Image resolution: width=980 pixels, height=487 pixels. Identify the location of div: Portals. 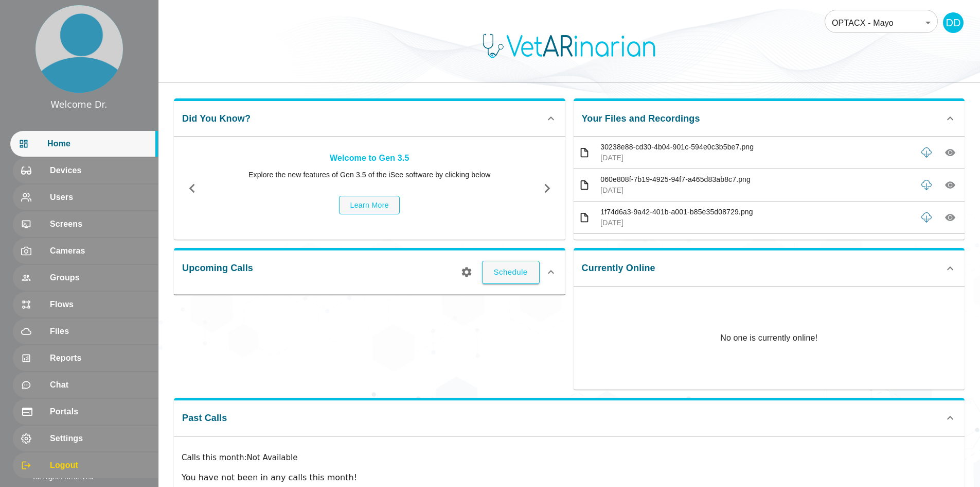
(85, 411).